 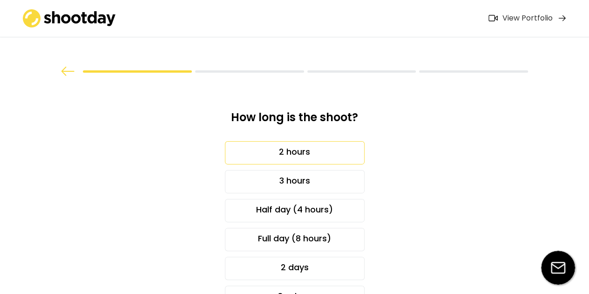 What do you see at coordinates (295, 153) in the screenshot?
I see `div: 2 hours` at bounding box center [295, 153].